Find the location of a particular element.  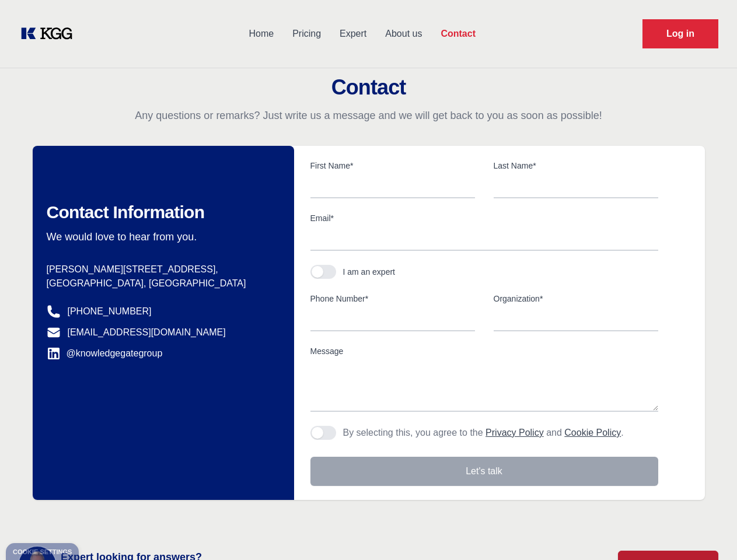

a: About us is located at coordinates (404, 34).